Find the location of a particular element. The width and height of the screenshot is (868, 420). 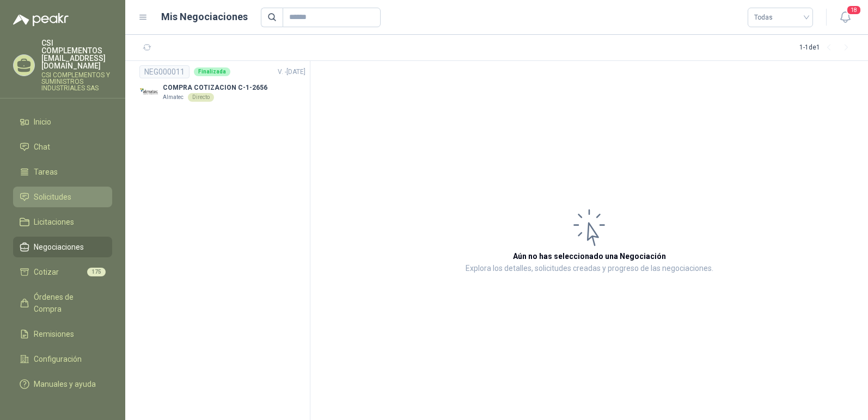

span: Negociaciones is located at coordinates (59, 247).